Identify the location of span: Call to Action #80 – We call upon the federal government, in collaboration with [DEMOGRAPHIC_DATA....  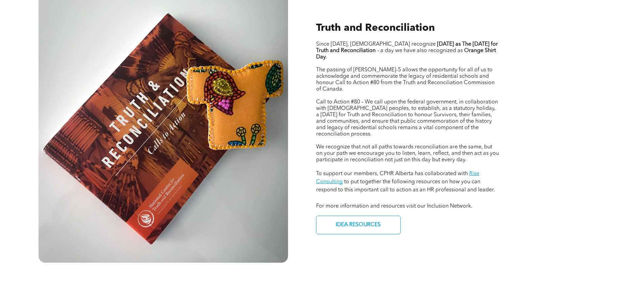
(407, 118).